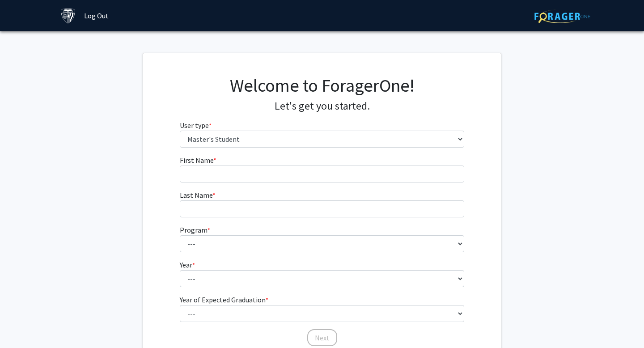 This screenshot has width=644, height=348. What do you see at coordinates (197, 160) in the screenshot?
I see `span: First Name` at bounding box center [197, 160].